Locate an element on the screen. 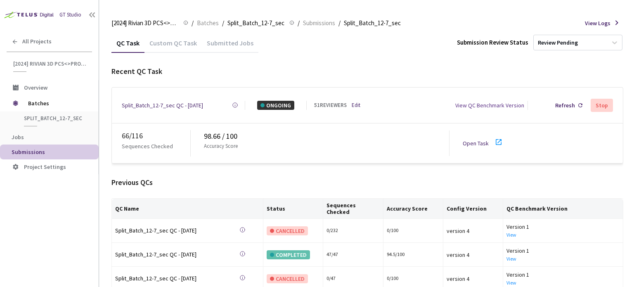 Image resolution: width=634 pixels, height=287 pixels. div: 66 / 116 is located at coordinates (156, 136).